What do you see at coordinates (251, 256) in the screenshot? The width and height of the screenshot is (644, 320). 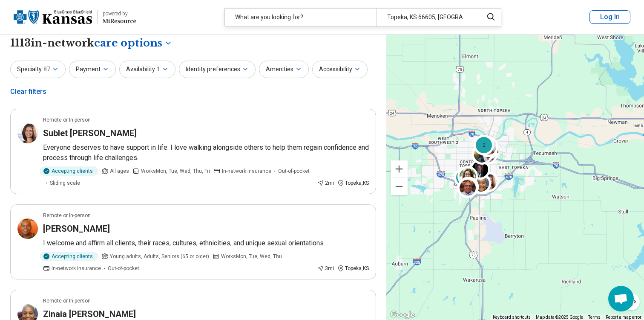 I see `span: Works Mon, Tue, Wed, Thu` at bounding box center [251, 256].